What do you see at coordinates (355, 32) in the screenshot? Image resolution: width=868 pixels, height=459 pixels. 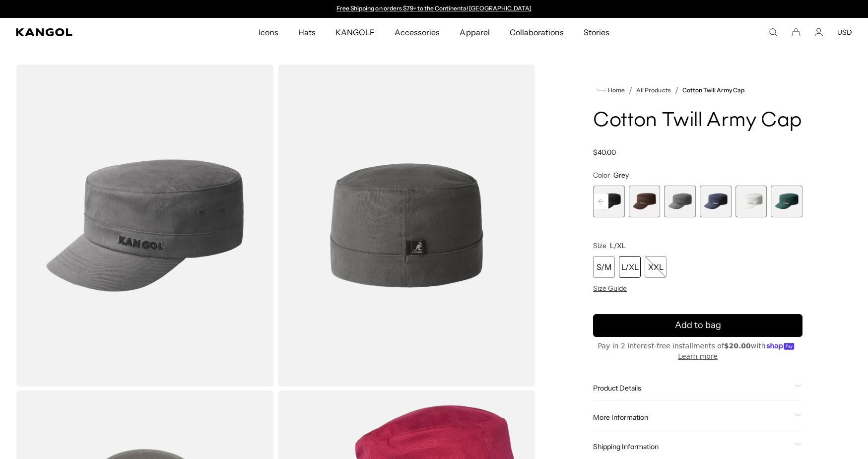 I see `span: KANGOLF` at bounding box center [355, 32].